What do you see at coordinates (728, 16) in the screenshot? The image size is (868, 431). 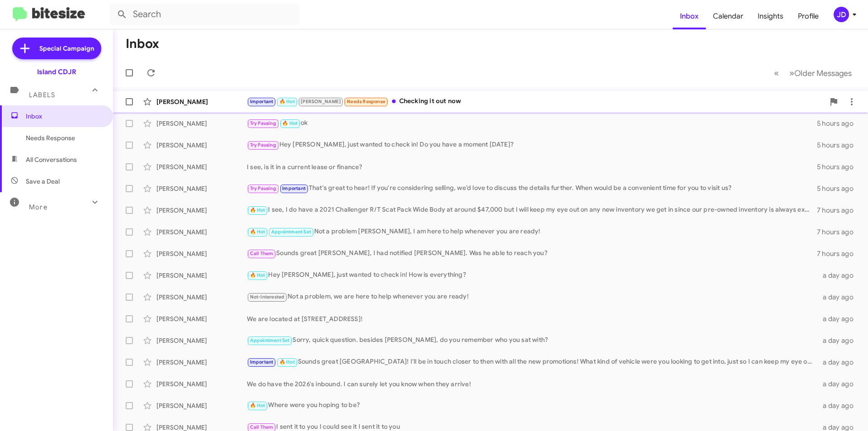 I see `span: Calendar` at bounding box center [728, 16].